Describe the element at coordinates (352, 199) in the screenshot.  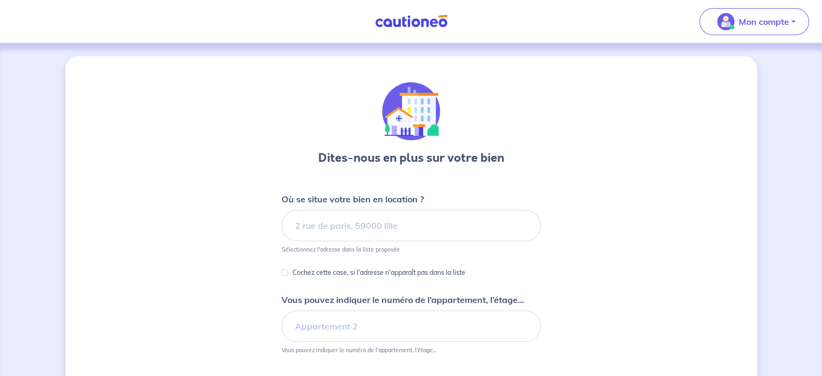
I see `p: Où se situe votre bien en location ?` at that location.